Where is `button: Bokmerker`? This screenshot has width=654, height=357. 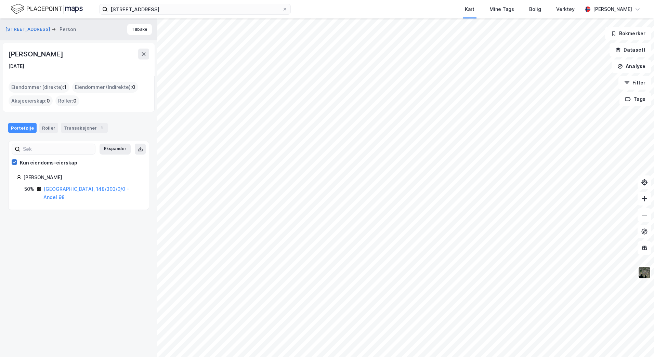 button: Bokmerker is located at coordinates (628, 34).